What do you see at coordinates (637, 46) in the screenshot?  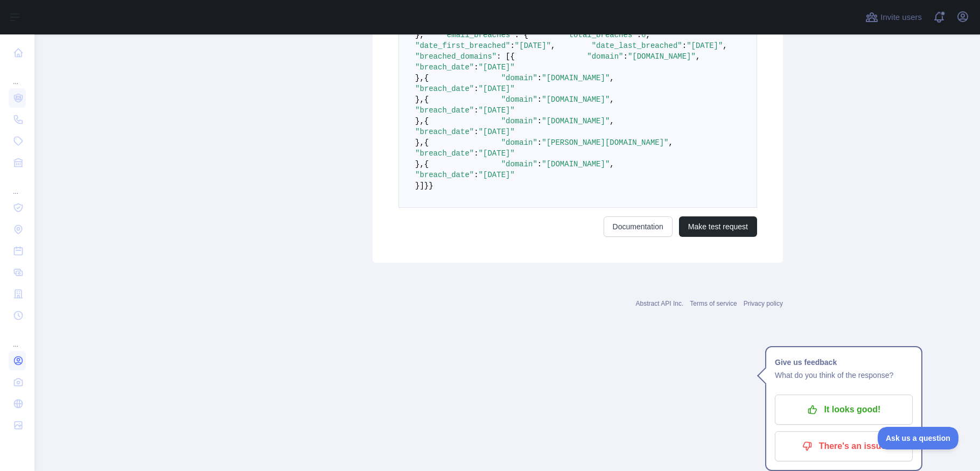 I see `span: "date_last_breached"` at bounding box center [637, 46].